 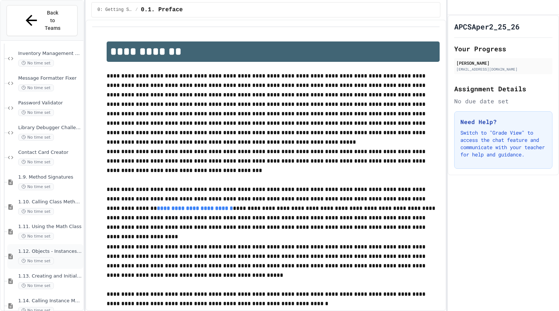 I want to click on span: 1.14. Calling Instance Methods, so click(x=50, y=301).